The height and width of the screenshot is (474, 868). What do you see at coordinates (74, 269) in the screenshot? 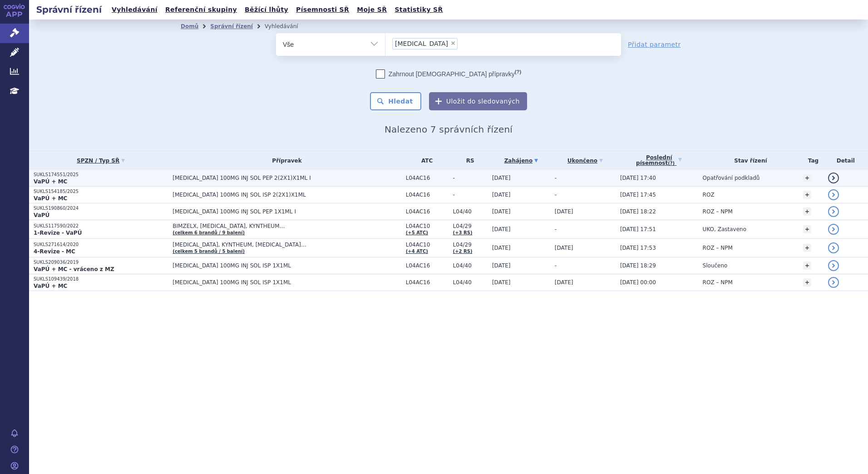
I see `strong: VaPÚ + MC - vráceno z MZ` at bounding box center [74, 269].